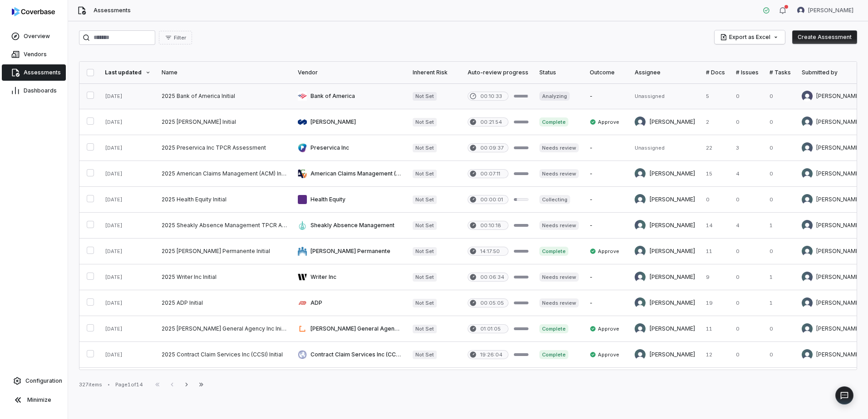 This screenshot has width=868, height=419. I want to click on div: Status, so click(559, 72).